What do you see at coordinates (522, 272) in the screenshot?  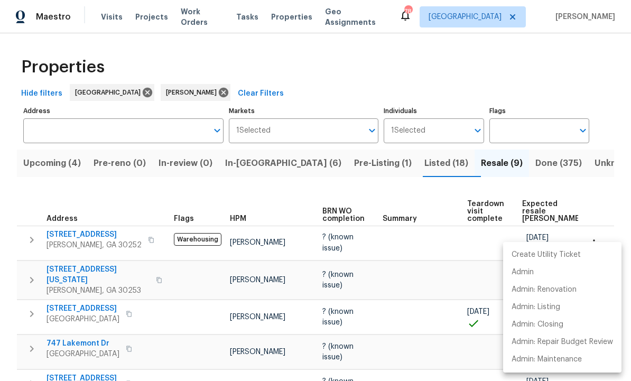 I see `p: Admin` at bounding box center [522, 272].